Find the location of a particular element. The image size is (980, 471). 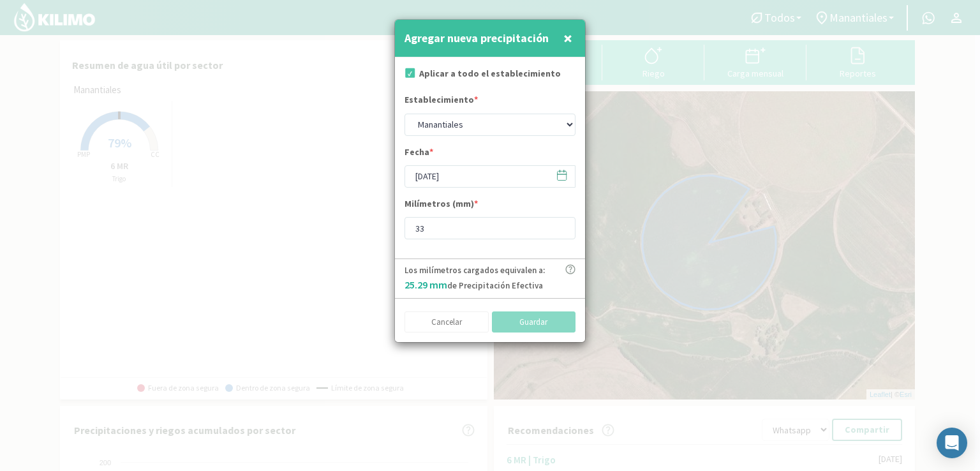

p: Los milímetros cargados equivalen a: de Precipitación Efectiva is located at coordinates (475, 278).